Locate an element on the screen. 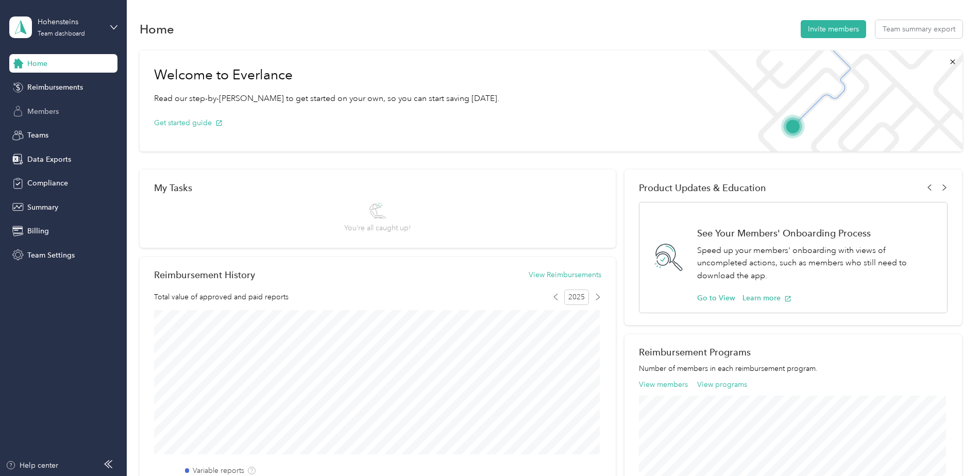 This screenshot has height=476, width=980. span: Data Exports is located at coordinates (49, 159).